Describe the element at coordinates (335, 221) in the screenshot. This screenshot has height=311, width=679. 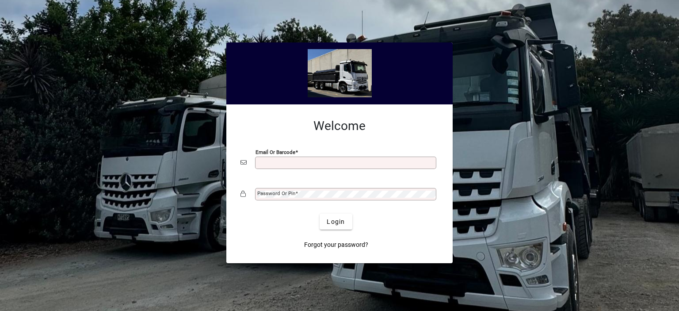
I see `span: Login` at that location.